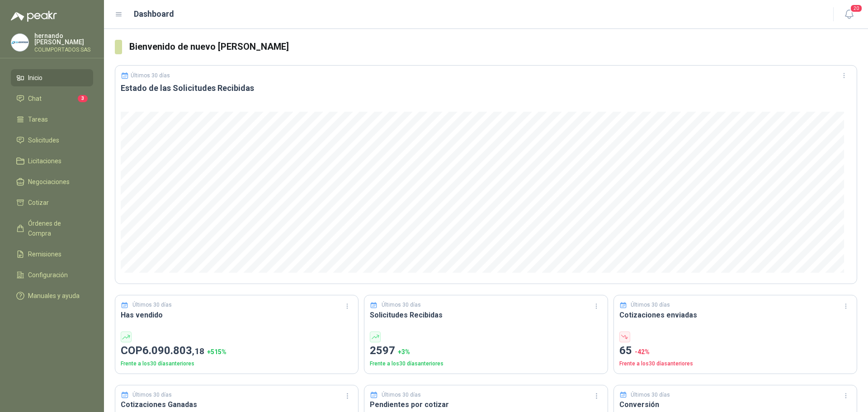 This screenshot has width=868, height=412. I want to click on h3: Solicitudes Recibidas, so click(485, 315).